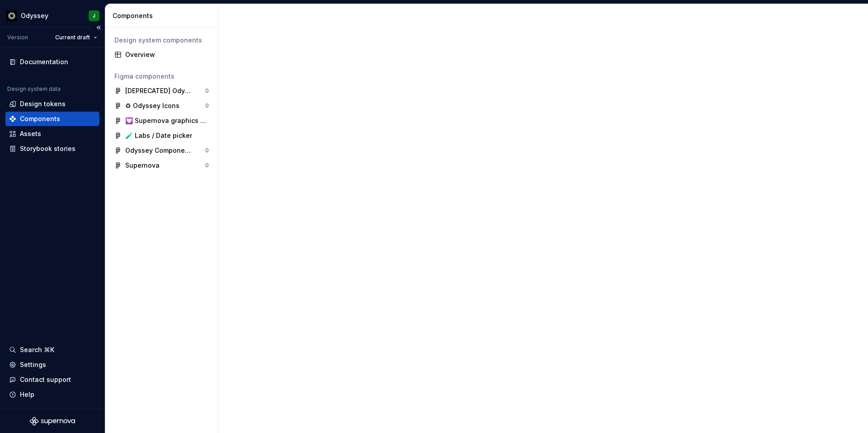 The image size is (868, 433). I want to click on div: Design system components, so click(162, 40).